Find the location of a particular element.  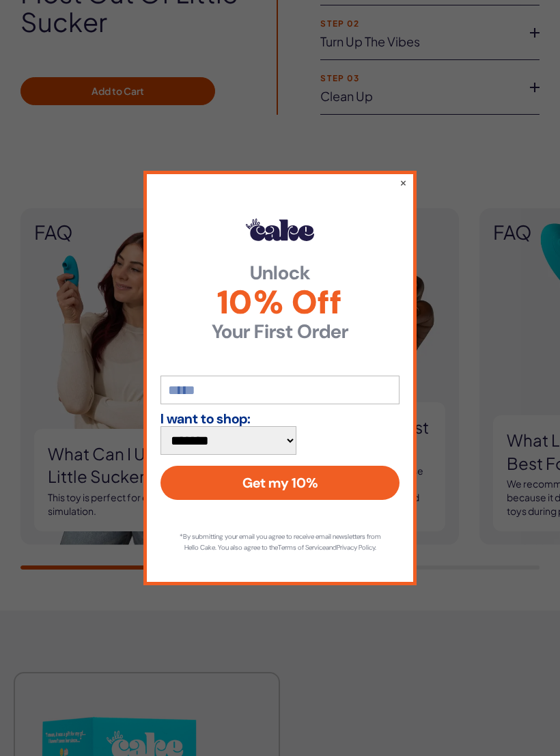

p: *By submitting your email you agree to receive email newsletters from Hello Cake. You also agree ... is located at coordinates (280, 542).